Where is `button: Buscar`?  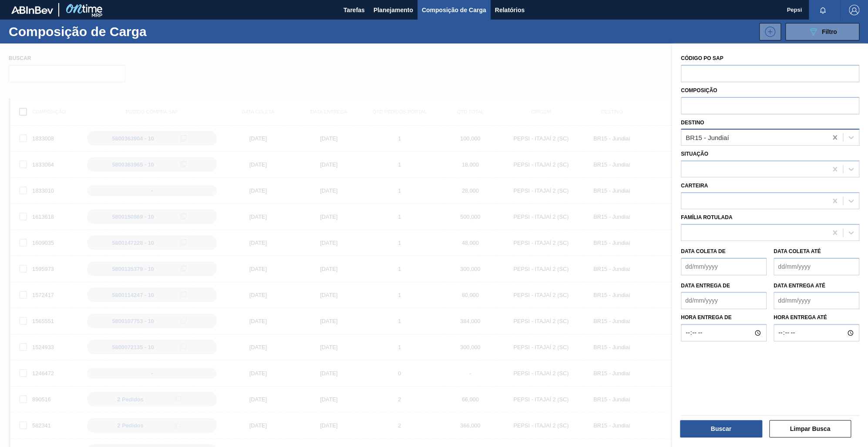
button: Buscar is located at coordinates (721, 429).